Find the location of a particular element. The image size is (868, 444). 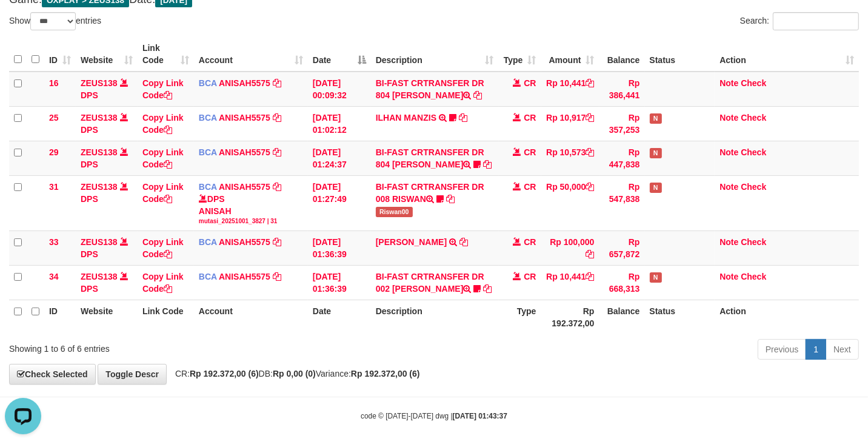

a: Copy BI-FAST CRTRANSFER DR 804 AGUS SALIM to clipboard is located at coordinates (478, 95).